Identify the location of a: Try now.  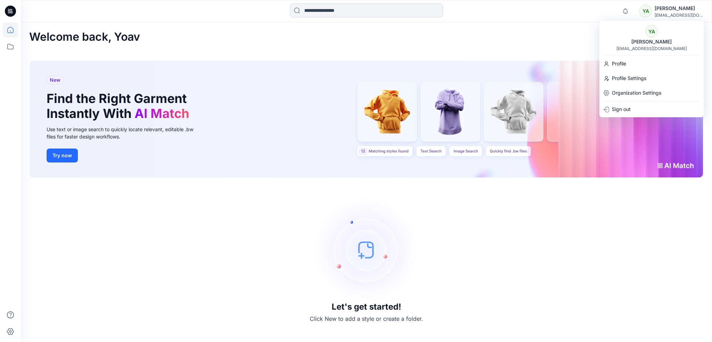
(62, 155).